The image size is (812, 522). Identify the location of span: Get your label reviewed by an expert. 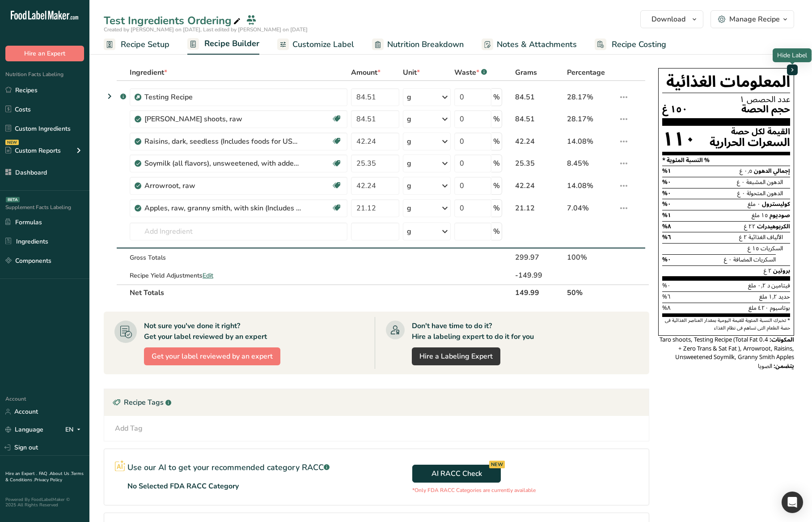
(212, 356).